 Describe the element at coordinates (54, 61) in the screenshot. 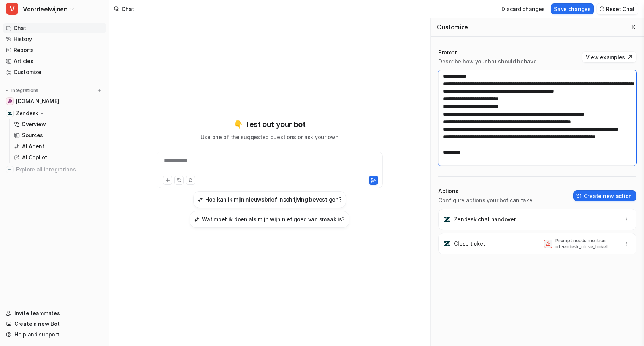

I see `a: Articles` at that location.